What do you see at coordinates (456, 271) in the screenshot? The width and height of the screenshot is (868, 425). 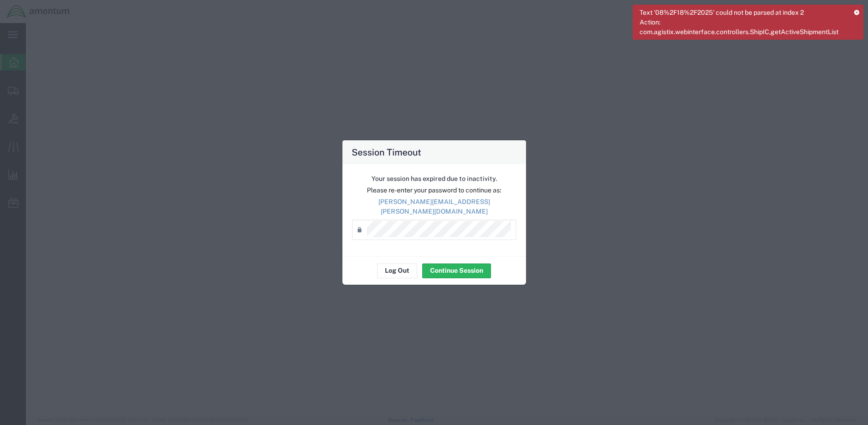 I see `button: Continue Session` at bounding box center [456, 271].